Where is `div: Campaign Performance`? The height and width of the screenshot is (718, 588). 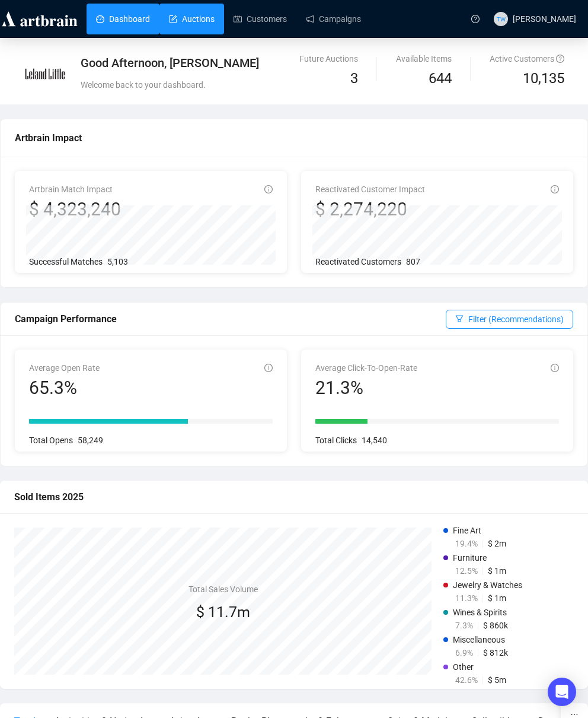
div: Campaign Performance is located at coordinates (230, 319).